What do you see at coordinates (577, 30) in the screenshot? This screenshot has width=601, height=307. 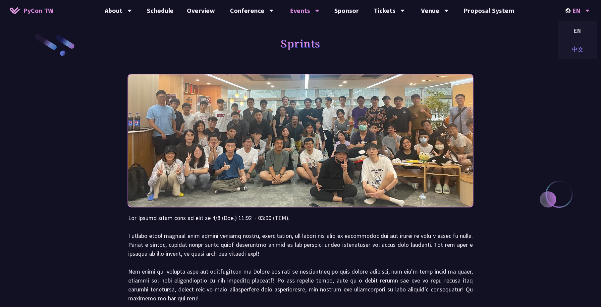 I see `div: EN` at bounding box center [577, 30].